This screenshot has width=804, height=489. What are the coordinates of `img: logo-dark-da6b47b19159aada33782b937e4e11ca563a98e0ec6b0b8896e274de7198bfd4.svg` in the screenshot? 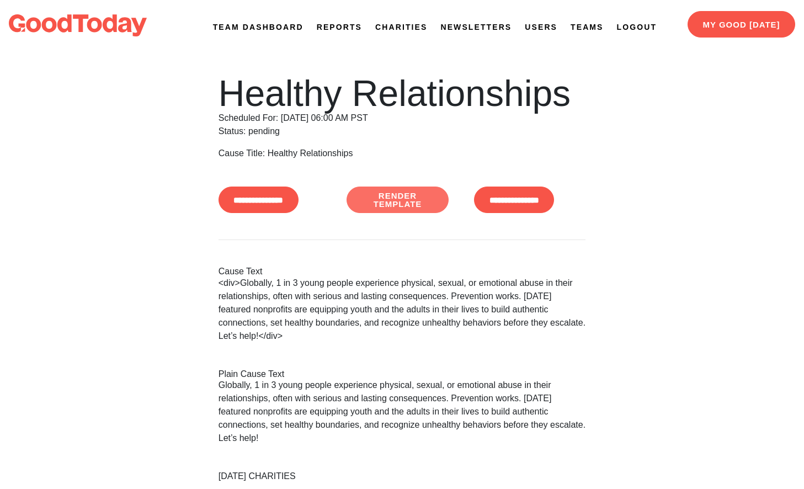 It's located at (78, 25).